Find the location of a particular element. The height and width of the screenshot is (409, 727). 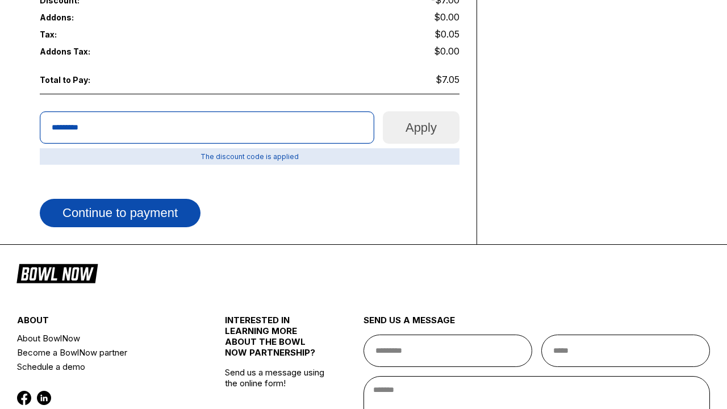

span: The discount code is applied is located at coordinates (249, 156).